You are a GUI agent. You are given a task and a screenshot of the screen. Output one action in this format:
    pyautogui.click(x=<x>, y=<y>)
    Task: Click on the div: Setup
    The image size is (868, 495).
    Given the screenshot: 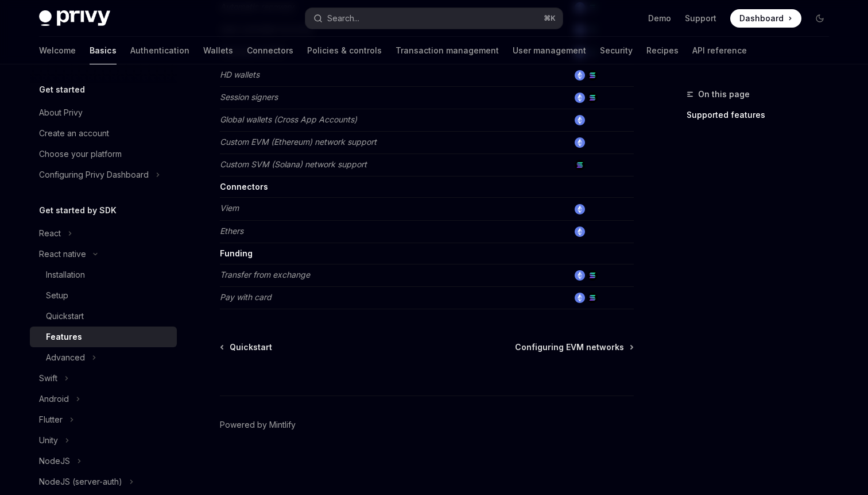 What is the action you would take?
    pyautogui.click(x=57, y=296)
    